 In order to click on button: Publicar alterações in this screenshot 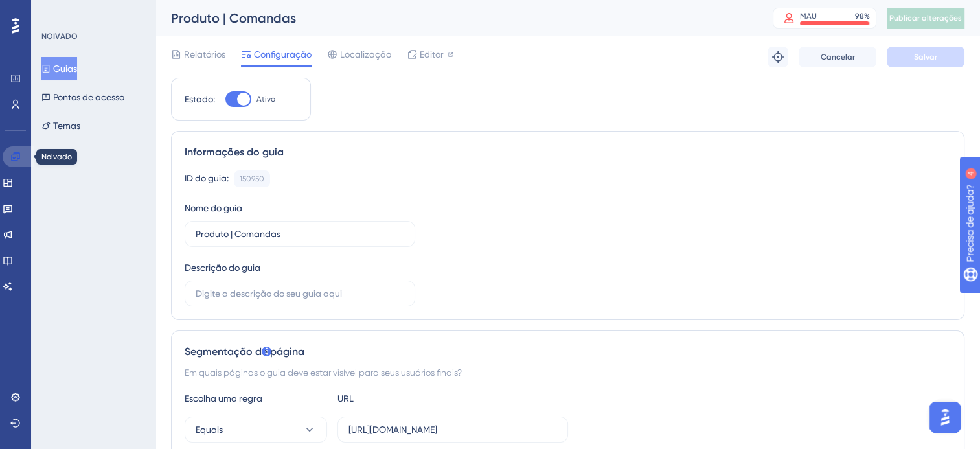, I will do `click(926, 18)`.